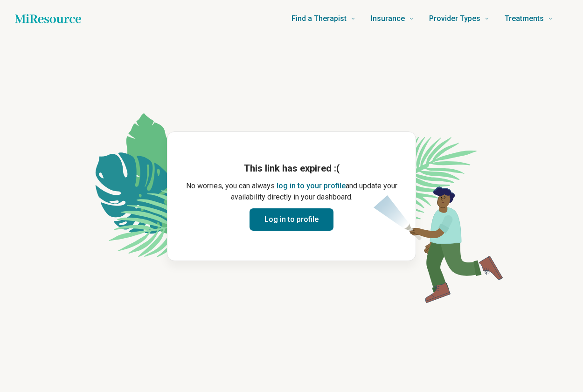 The image size is (583, 392). I want to click on a: Home page, so click(48, 19).